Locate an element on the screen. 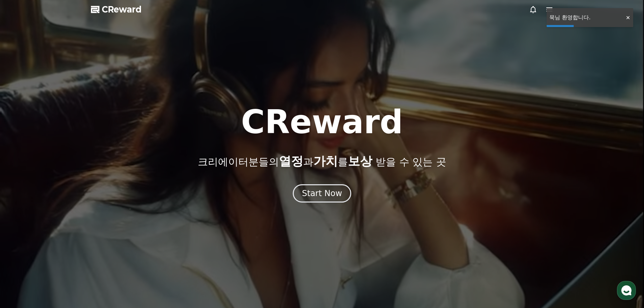  a: 설정 is located at coordinates (109, 223).